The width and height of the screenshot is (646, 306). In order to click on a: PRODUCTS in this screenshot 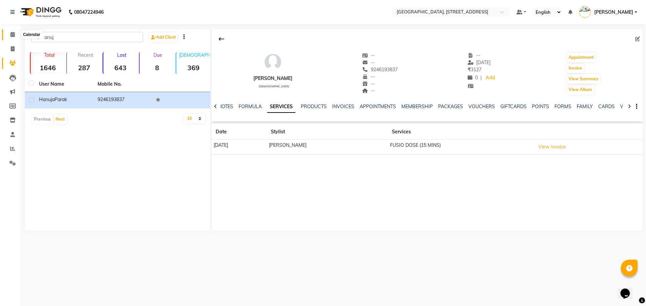, I will do `click(313, 107)`.